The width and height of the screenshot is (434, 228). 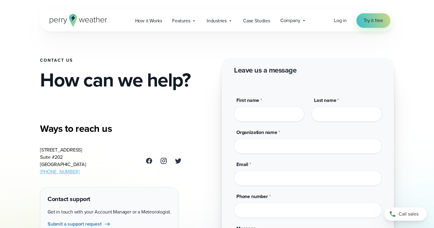 What do you see at coordinates (126, 80) in the screenshot?
I see `h2: How can we help?` at bounding box center [126, 80].